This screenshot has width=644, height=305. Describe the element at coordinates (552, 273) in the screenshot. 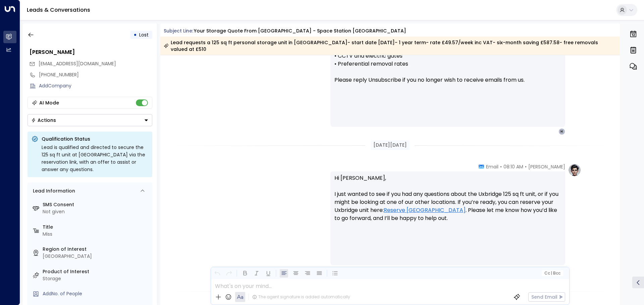

I see `span: Cc Bcc` at that location.